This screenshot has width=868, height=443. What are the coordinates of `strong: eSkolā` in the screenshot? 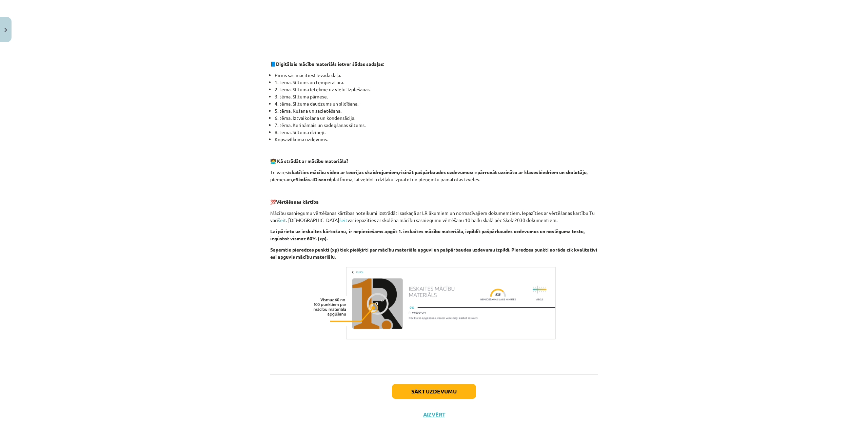 It's located at (300, 179).